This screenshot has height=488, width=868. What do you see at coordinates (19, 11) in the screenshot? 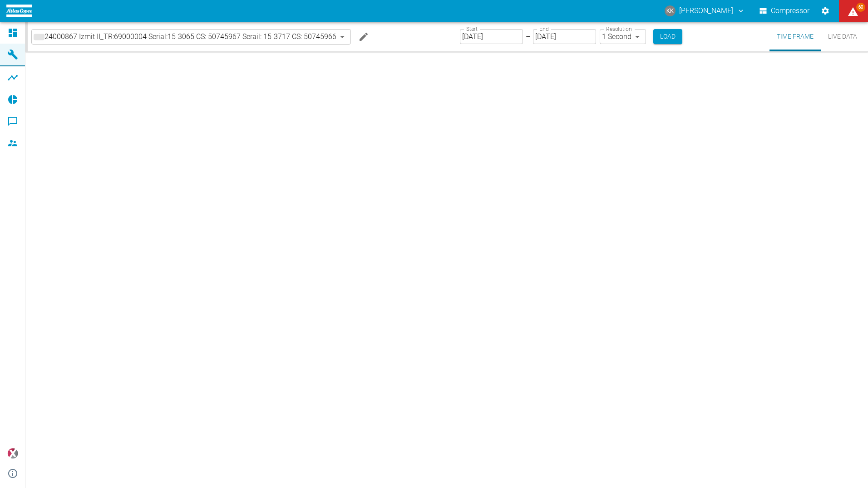
I see `img: logo` at bounding box center [19, 11].